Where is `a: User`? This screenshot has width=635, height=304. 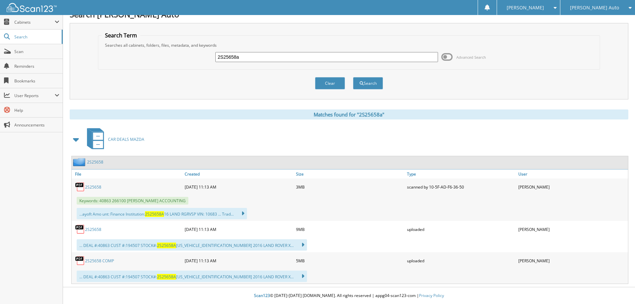 a: User is located at coordinates (572, 174).